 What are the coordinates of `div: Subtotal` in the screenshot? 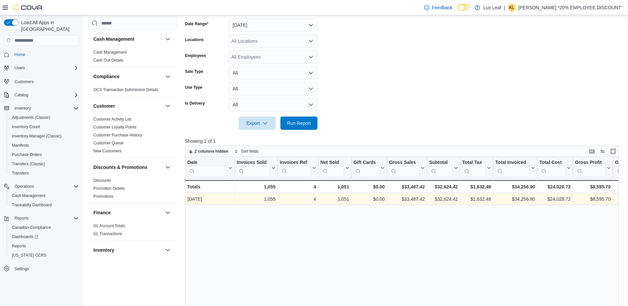 It's located at (440, 162).